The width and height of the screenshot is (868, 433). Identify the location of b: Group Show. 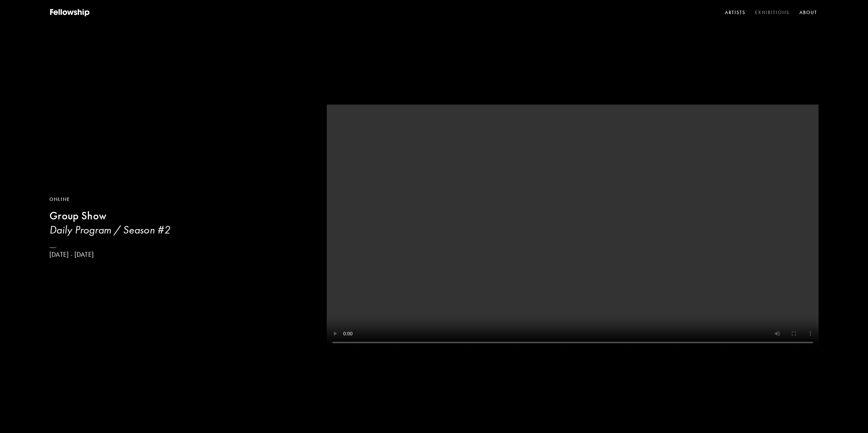
(78, 216).